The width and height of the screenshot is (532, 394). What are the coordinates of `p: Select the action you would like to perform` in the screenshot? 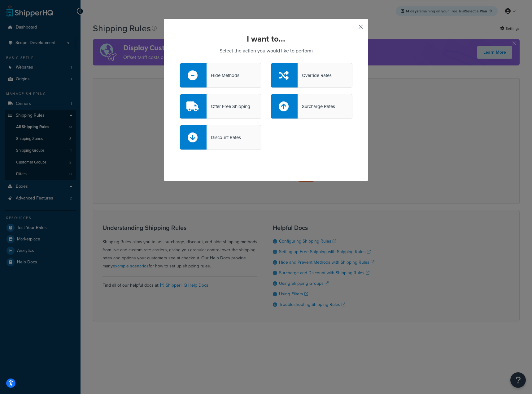 It's located at (266, 51).